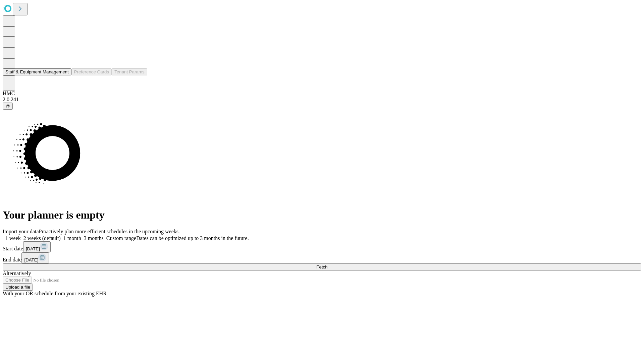 This screenshot has width=644, height=362. Describe the element at coordinates (13, 238) in the screenshot. I see `span: 1 week` at that location.